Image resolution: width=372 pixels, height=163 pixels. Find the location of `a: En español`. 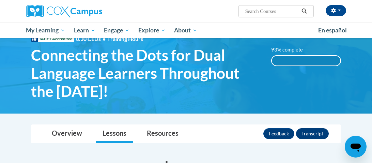

a: En español is located at coordinates (333, 30).